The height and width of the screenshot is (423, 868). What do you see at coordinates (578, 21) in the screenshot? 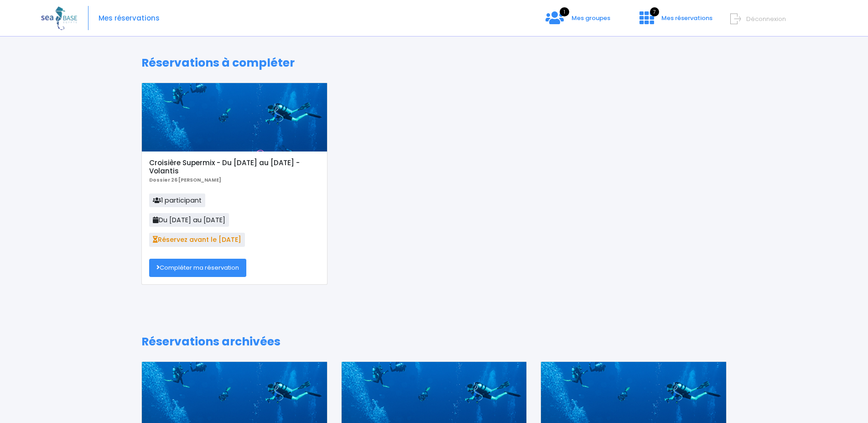
I see `a: 1 Mes groupes` at bounding box center [578, 21].